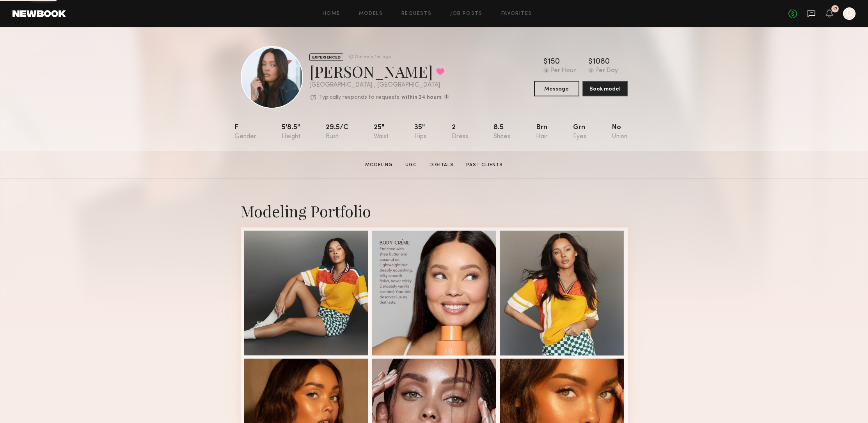 The width and height of the screenshot is (868, 423). I want to click on div: Online < 1hr ago, so click(373, 57).